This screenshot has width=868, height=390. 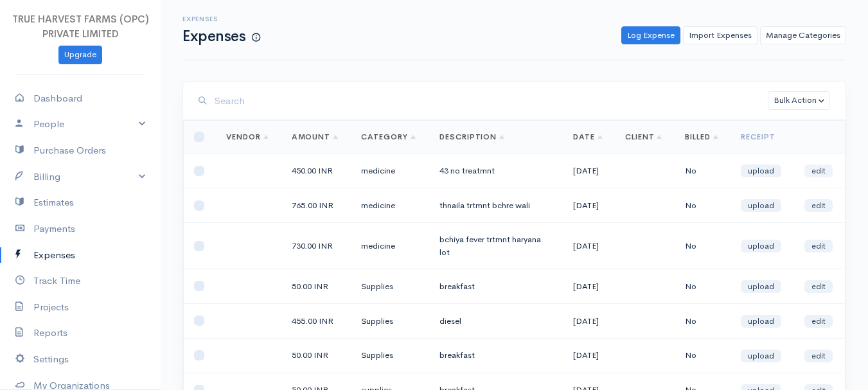 I want to click on a: Client, so click(x=644, y=137).